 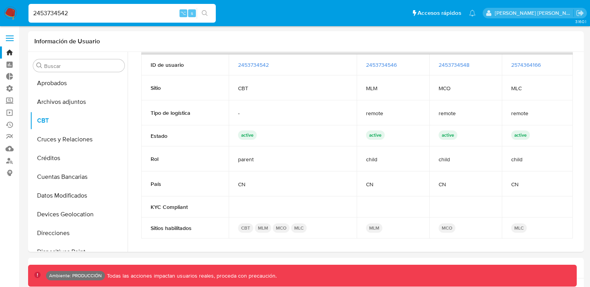 What do you see at coordinates (67, 41) in the screenshot?
I see `h1: Información de Usuario` at bounding box center [67, 41].